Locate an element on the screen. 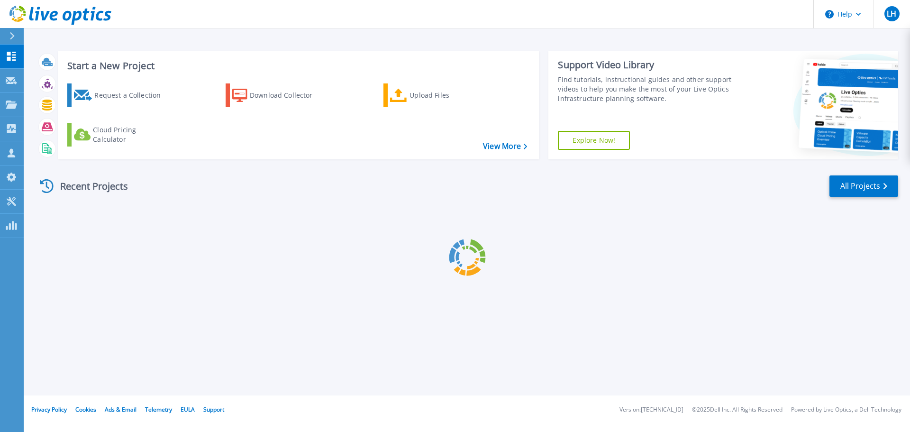  div: Support Video Library is located at coordinates (647, 65).